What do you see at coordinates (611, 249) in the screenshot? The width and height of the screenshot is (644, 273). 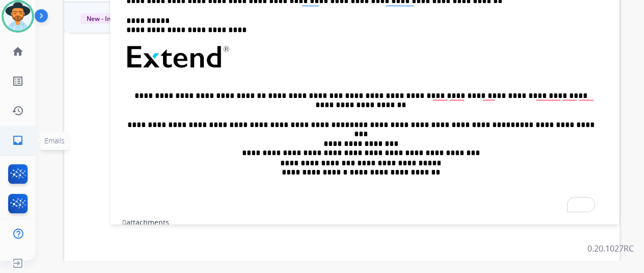 I see `p: 0.20.1027RC` at bounding box center [611, 249].